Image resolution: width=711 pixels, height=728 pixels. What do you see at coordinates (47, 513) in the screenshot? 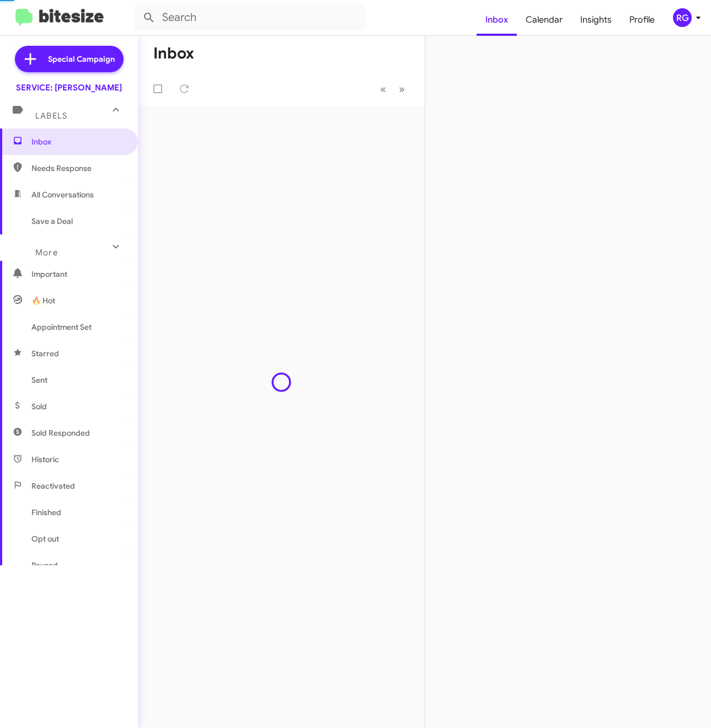
I see `span: Finished` at bounding box center [47, 513].